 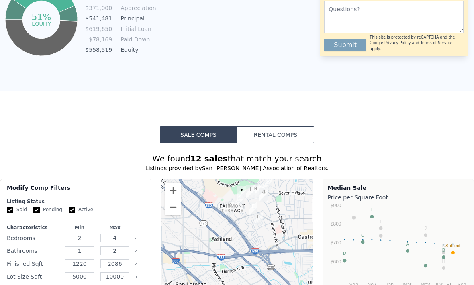 What do you see at coordinates (251, 192) in the screenshot?
I see `div: 2764 Sydney Way` at bounding box center [251, 192].